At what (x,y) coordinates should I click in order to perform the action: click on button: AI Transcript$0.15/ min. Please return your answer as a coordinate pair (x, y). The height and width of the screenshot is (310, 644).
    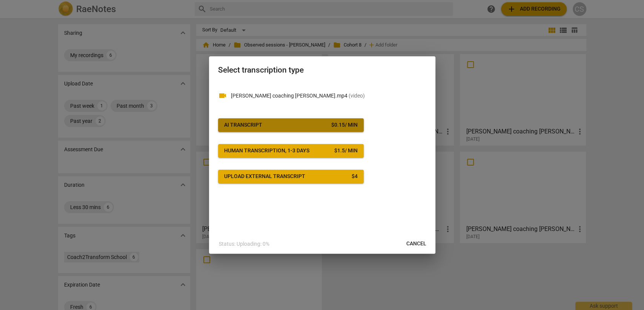
    Looking at the image, I should click on (291, 125).